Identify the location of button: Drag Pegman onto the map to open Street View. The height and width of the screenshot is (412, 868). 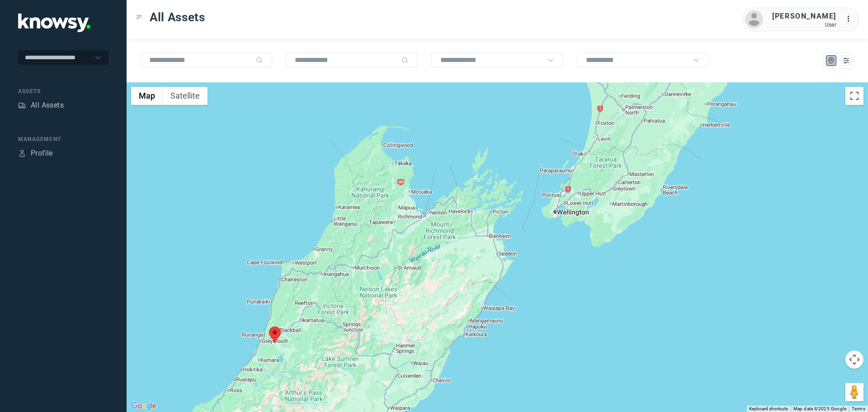
(854, 392).